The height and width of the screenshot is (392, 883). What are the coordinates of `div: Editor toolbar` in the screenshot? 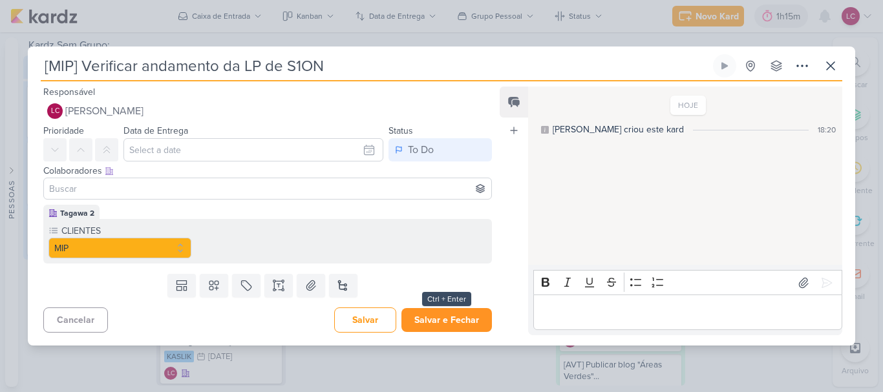 It's located at (688, 282).